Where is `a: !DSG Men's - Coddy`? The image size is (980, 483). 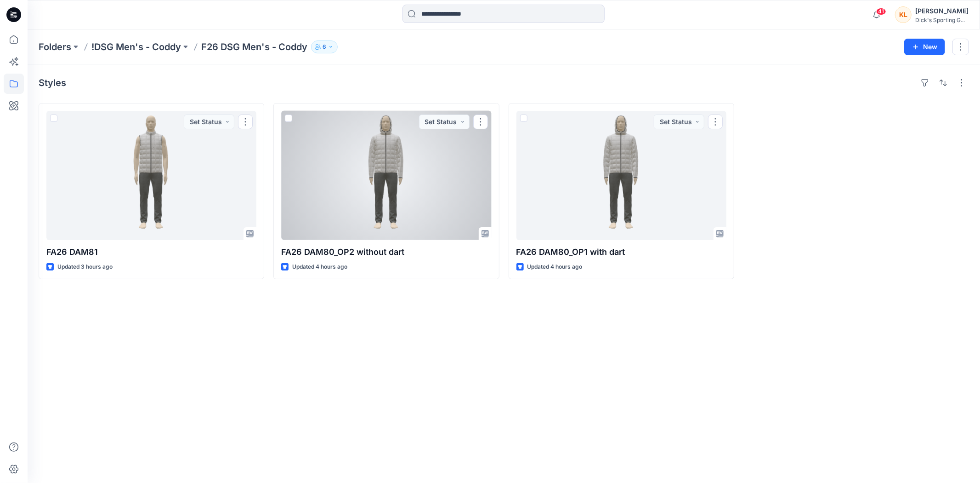 a: !DSG Men's - Coddy is located at coordinates (136, 47).